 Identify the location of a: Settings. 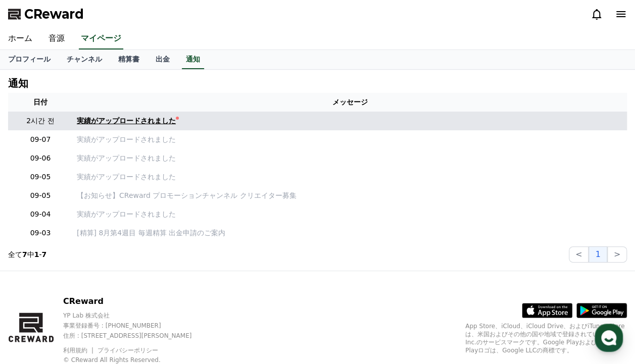
(162, 293).